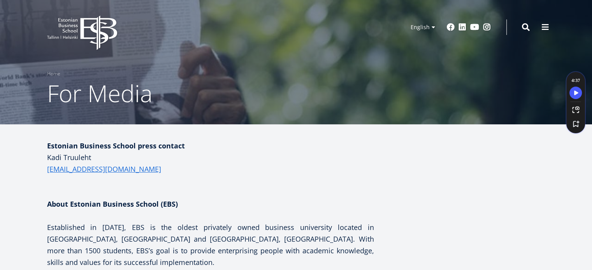  I want to click on a: Instagram, so click(487, 27).